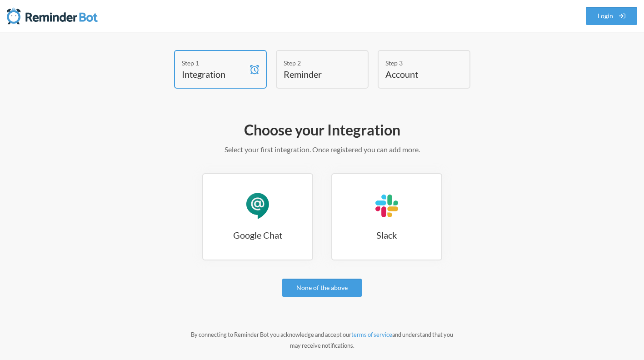 This screenshot has width=644, height=360. I want to click on div: Step 3, so click(417, 63).